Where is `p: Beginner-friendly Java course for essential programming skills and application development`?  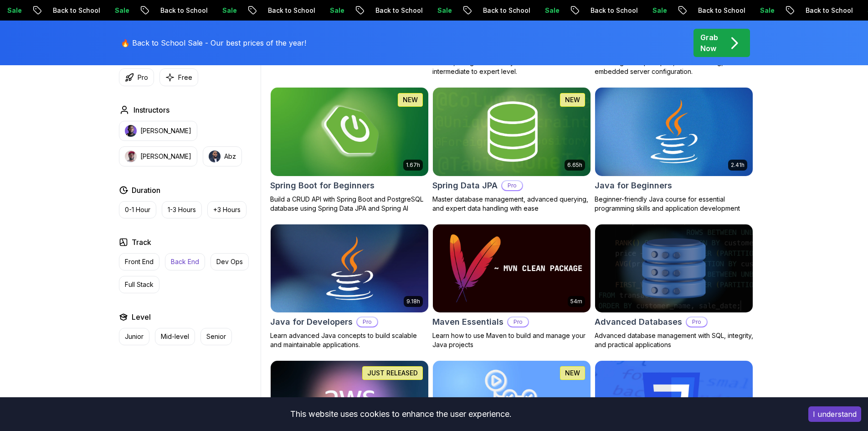 p: Beginner-friendly Java course for essential programming skills and application development is located at coordinates (674, 204).